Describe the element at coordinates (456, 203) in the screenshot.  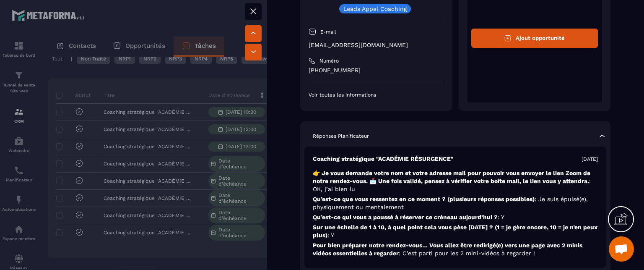
I see `p: Qu’est-ce que vous ressentez en ce moment ? (plusieurs réponses possibles)` at that location.